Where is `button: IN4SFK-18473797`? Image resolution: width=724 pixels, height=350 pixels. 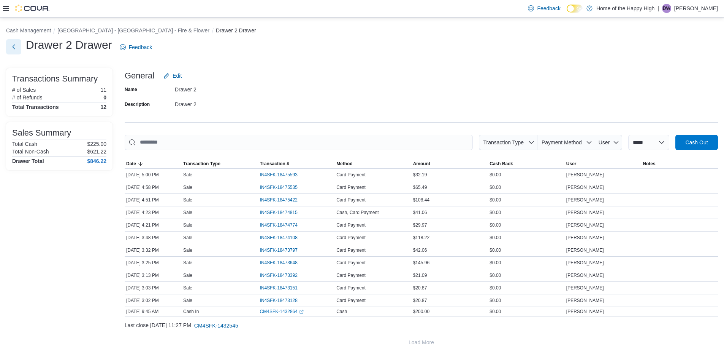
button: IN4SFK-18473797 is located at coordinates (283, 250).